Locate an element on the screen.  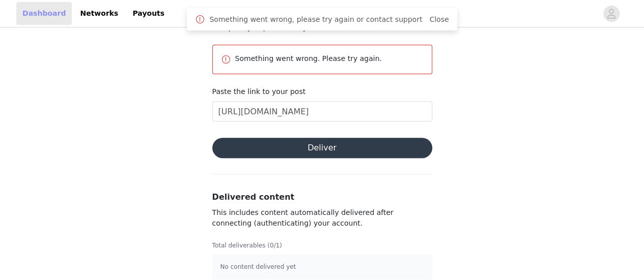
p: No content delivered yet is located at coordinates (322, 267).